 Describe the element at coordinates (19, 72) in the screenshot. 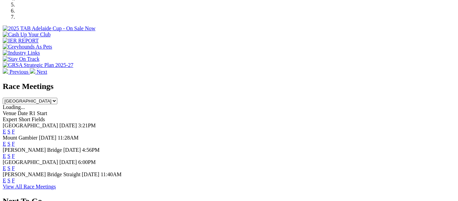

I see `span: Previous` at that location.